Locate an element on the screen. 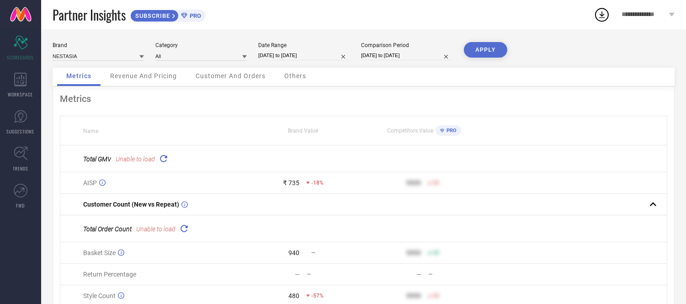 This screenshot has width=686, height=304. div: Open download list is located at coordinates (602, 15).